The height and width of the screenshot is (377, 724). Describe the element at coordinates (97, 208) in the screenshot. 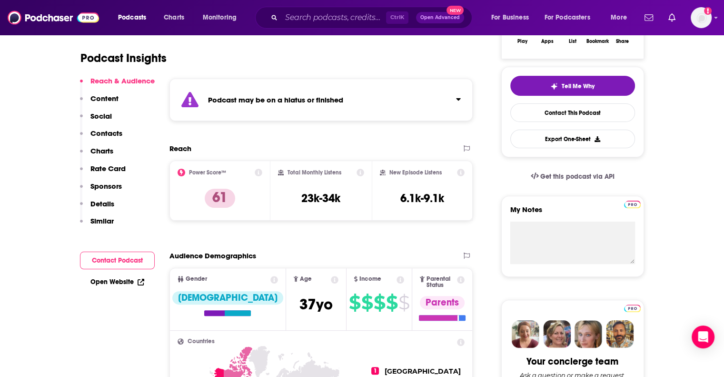

I see `button: Details` at that location.